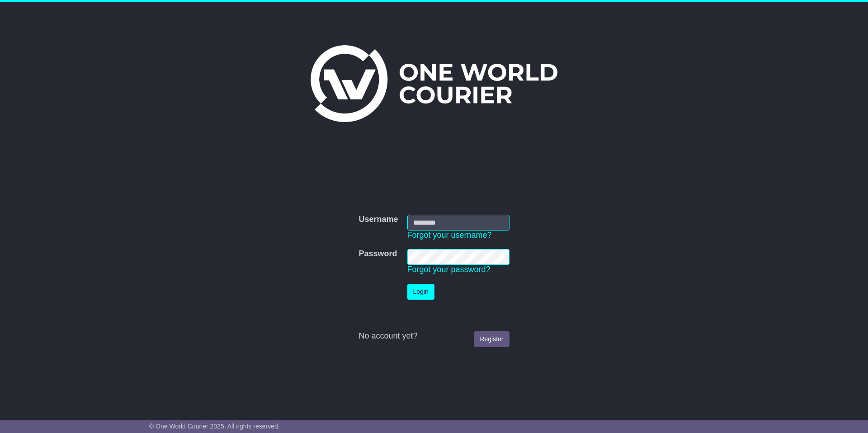 Image resolution: width=868 pixels, height=433 pixels. Describe the element at coordinates (433, 336) in the screenshot. I see `div: No account yet?` at that location.